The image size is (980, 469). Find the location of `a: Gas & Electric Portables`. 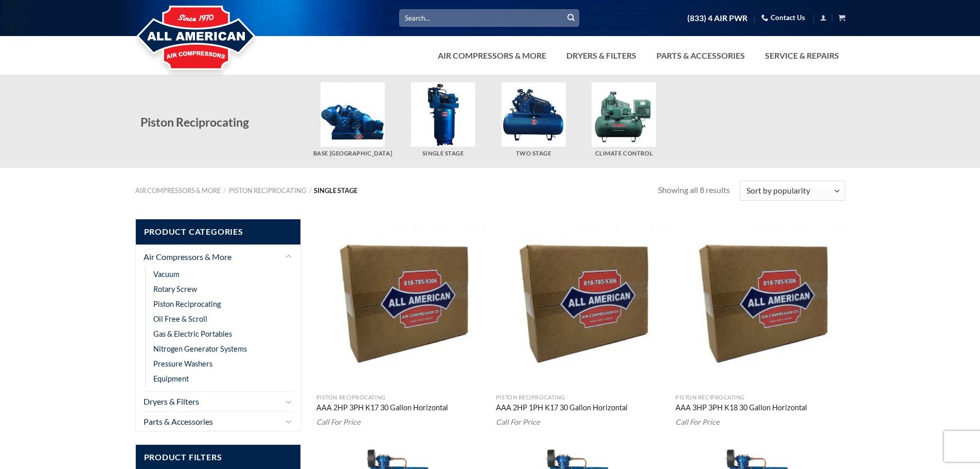

a: Gas & Electric Portables is located at coordinates (193, 333).